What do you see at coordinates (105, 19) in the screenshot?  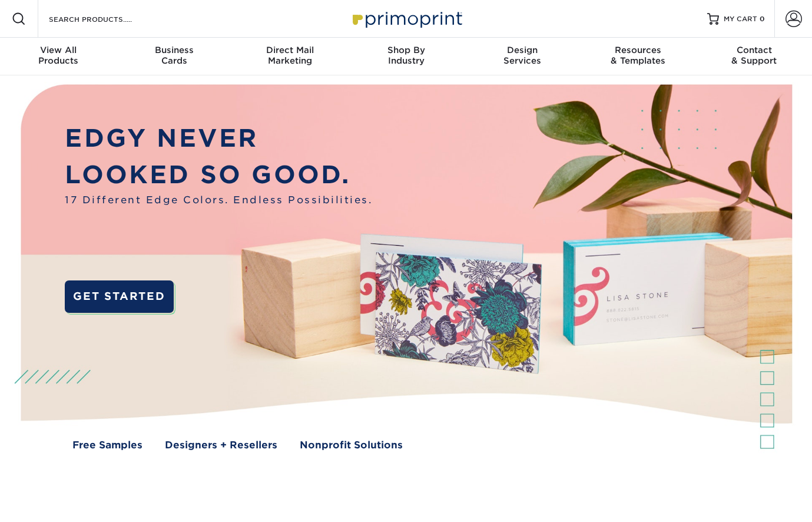 I see `input: SEARCH PRODUCTS.....` at bounding box center [105, 19].